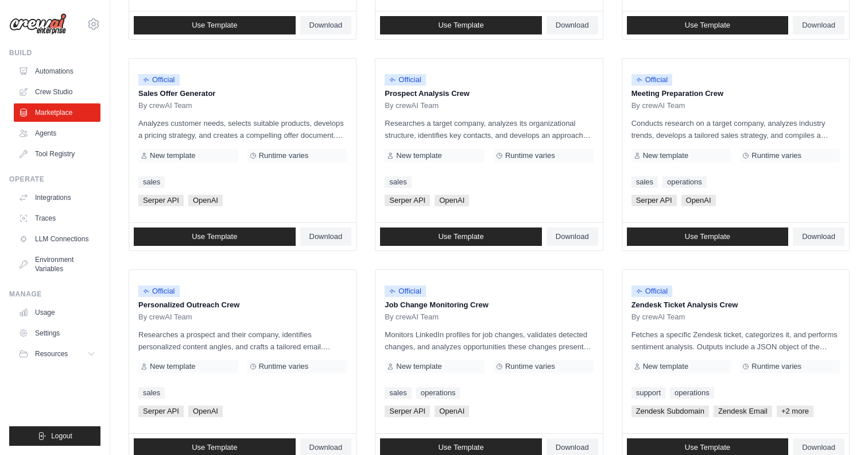  What do you see at coordinates (242, 305) in the screenshot?
I see `p: Personalized Outreach Crew` at bounding box center [242, 305].